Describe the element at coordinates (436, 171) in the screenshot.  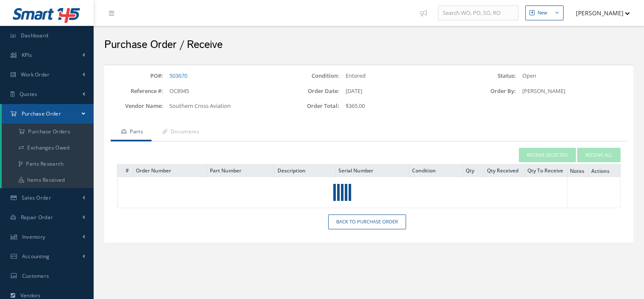
I see `th: Condition` at that location.